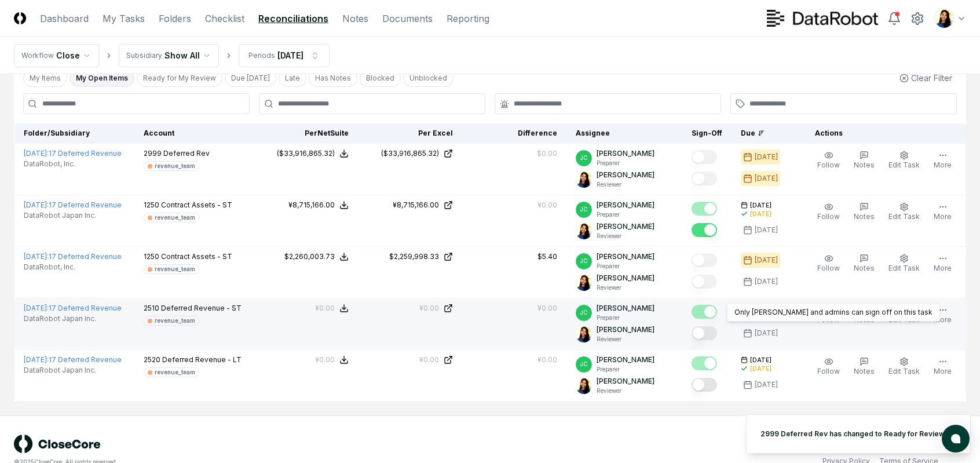 The height and width of the screenshot is (463, 980). What do you see at coordinates (262, 55) in the screenshot?
I see `div: Periods` at bounding box center [262, 55].